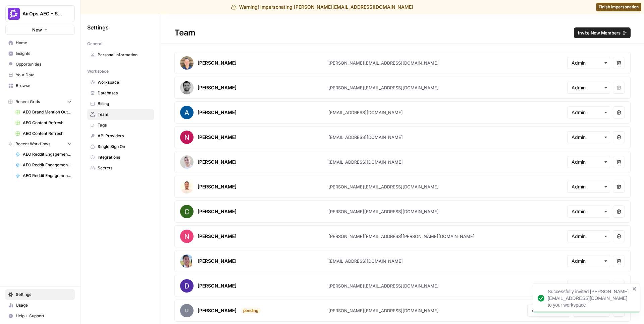 Image resolution: width=644 pixels, height=324 pixels. What do you see at coordinates (39, 316) in the screenshot?
I see `button: Help + Support` at bounding box center [39, 316].